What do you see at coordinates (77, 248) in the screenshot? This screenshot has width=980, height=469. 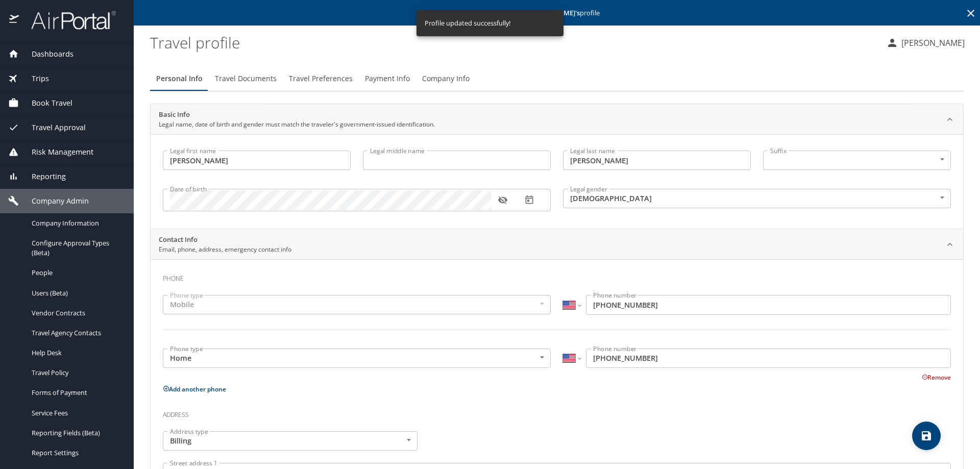 I see `span: Configure Approval Types (Beta)` at bounding box center [77, 248].